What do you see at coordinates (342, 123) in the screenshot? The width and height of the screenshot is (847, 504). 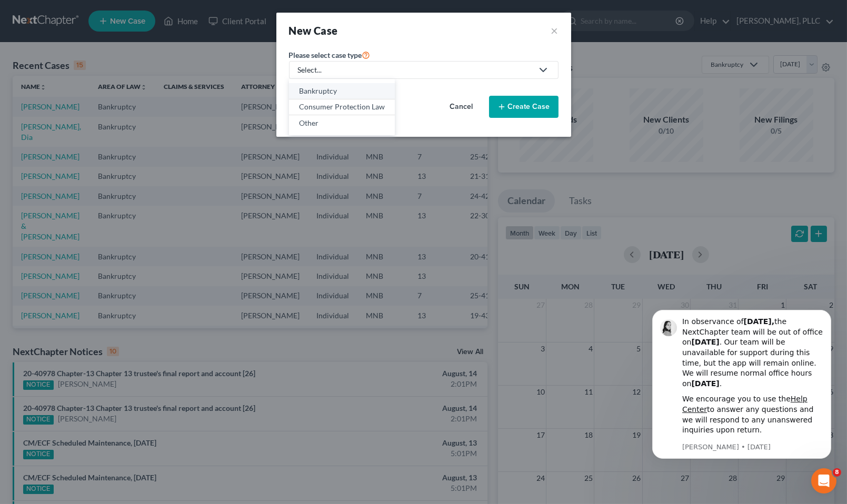 I see `div: Other` at bounding box center [342, 123].